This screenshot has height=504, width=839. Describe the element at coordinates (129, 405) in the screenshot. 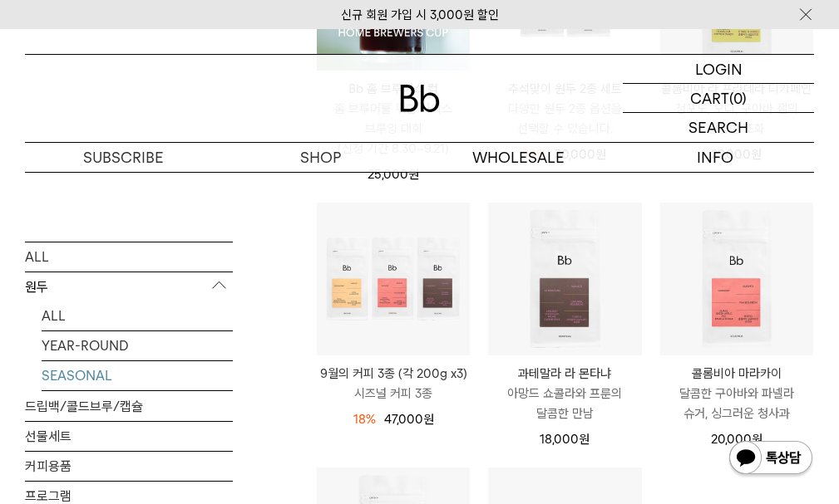

I see `a: 드립백/콜드브루/캡슐` at that location.